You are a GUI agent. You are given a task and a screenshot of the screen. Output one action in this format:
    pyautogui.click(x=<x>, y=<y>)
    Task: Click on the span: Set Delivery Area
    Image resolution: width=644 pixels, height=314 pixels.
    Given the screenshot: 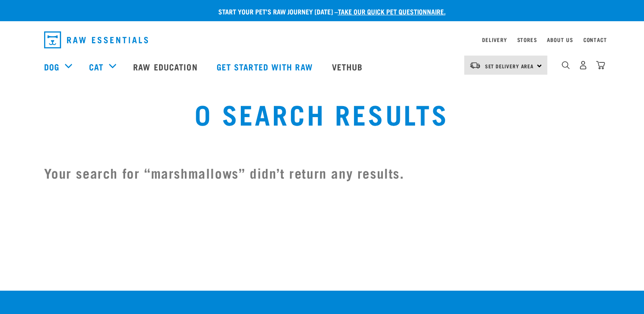 What is the action you would take?
    pyautogui.click(x=510, y=66)
    